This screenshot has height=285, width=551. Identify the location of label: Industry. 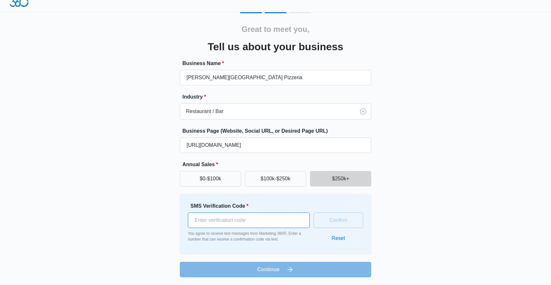
(278, 97).